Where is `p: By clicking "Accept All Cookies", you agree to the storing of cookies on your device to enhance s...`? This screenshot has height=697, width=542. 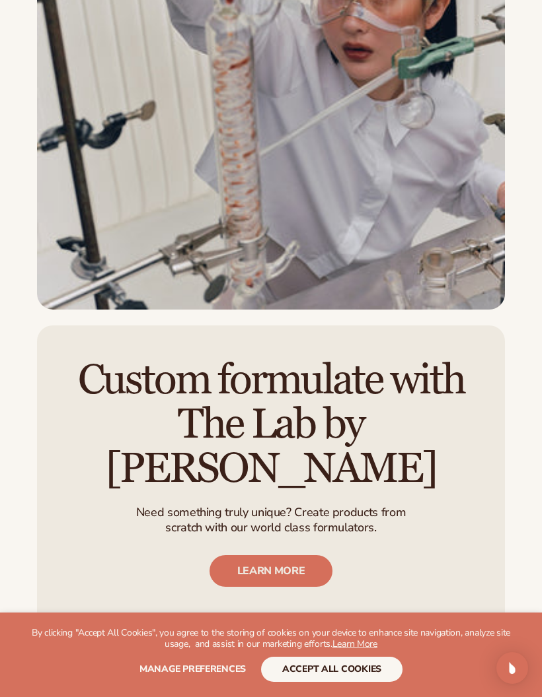 p: By clicking "Accept All Cookies", you agree to the storing of cookies on your device to enhance s... is located at coordinates (271, 639).